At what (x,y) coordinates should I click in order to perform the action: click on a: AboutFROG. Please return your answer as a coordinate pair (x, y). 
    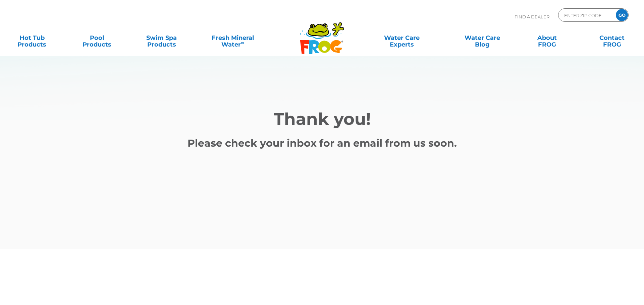
    Looking at the image, I should click on (547, 38).